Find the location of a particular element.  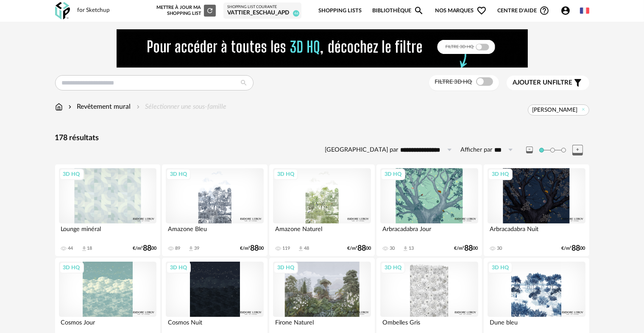

div: Arbracadabra Jour is located at coordinates (429, 232).